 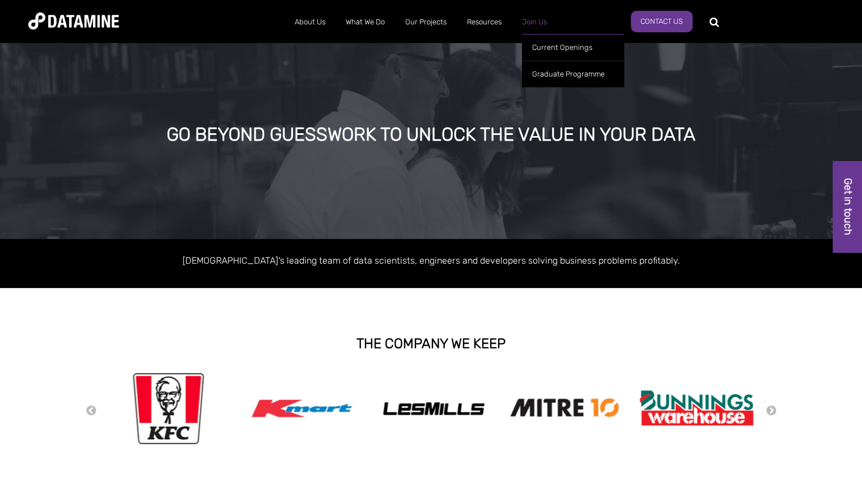 What do you see at coordinates (431, 135) in the screenshot?
I see `div: GO BEYOND GUESSWORK TO UNLOCK THE VALUE IN YOUR DATA` at bounding box center [431, 135].